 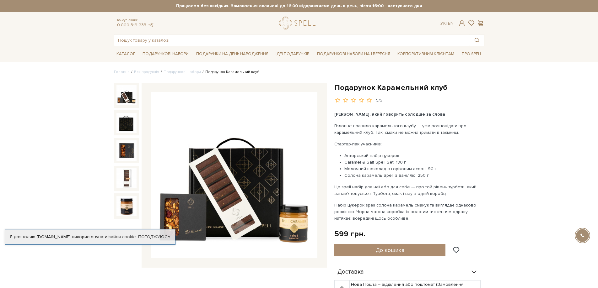 What do you see at coordinates (412, 169) in the screenshot?
I see `li: Молочний шоколад з горіховим асорті, 90 г` at bounding box center [412, 169].